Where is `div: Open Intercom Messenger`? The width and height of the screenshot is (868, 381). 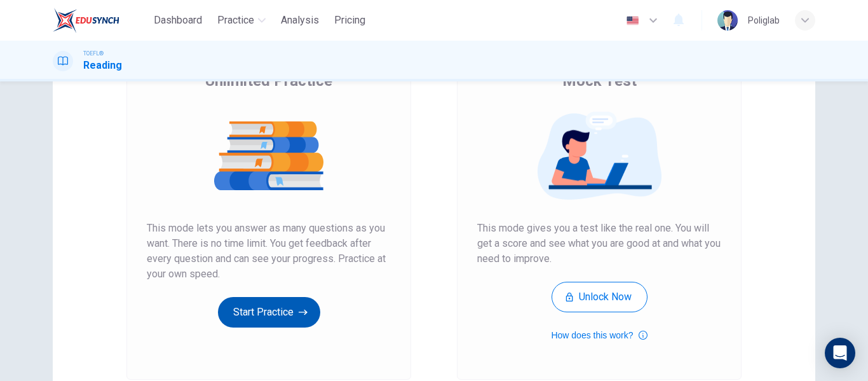
div: Open Intercom Messenger is located at coordinates (840, 352).